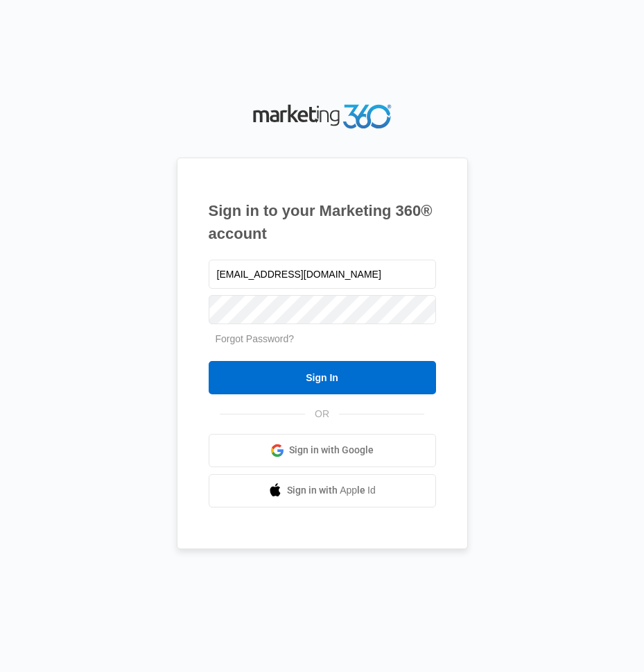  I want to click on span: OR, so click(322, 414).